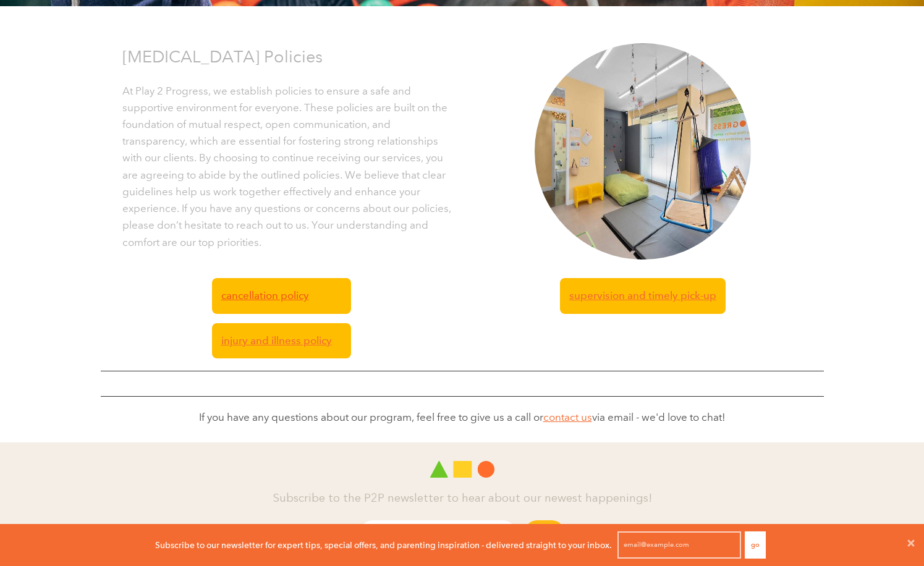 The width and height of the screenshot is (924, 566). What do you see at coordinates (281, 341) in the screenshot?
I see `a: injury and illness policy` at bounding box center [281, 341].